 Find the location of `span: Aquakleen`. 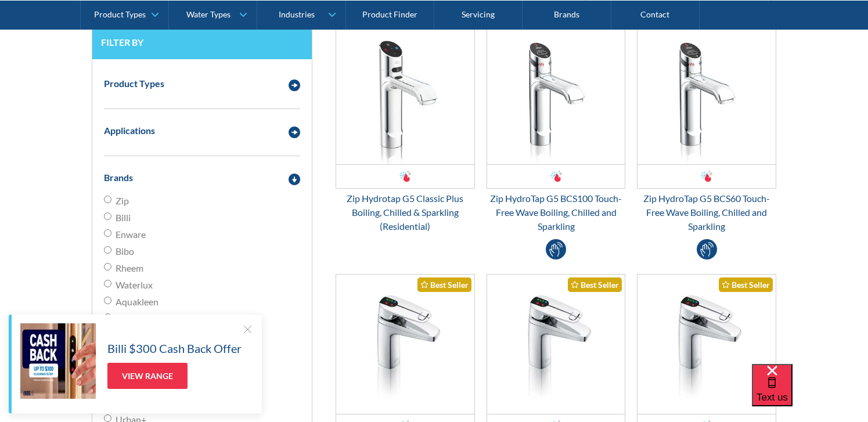

span: Aquakleen is located at coordinates (137, 302).